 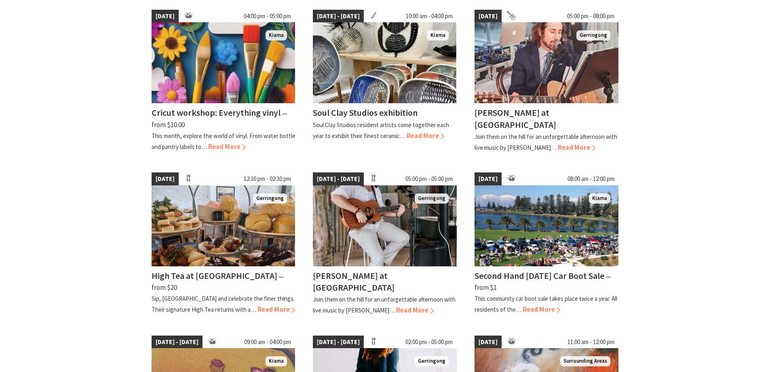 I want to click on p: Soul Clay Studios resident artists come together each year to exhibit their finest ceramic…, so click(x=381, y=130).